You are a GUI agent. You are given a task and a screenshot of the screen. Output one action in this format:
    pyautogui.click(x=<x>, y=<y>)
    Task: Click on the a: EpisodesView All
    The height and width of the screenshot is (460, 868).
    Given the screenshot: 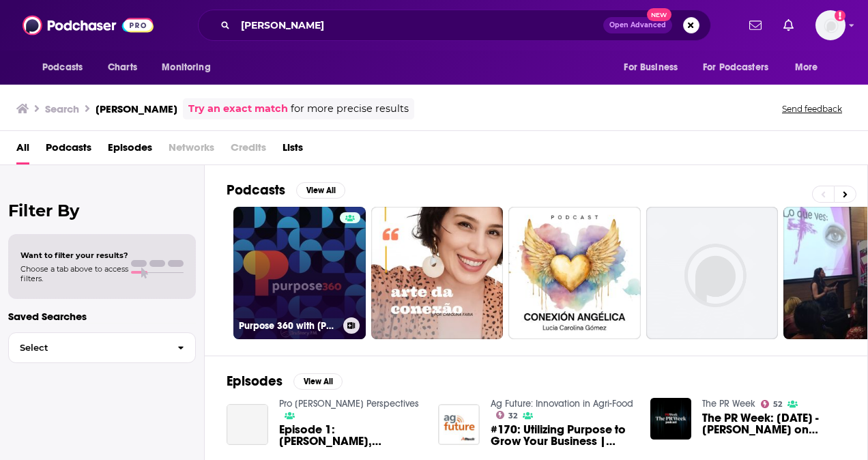 What is the action you would take?
    pyautogui.click(x=284, y=381)
    